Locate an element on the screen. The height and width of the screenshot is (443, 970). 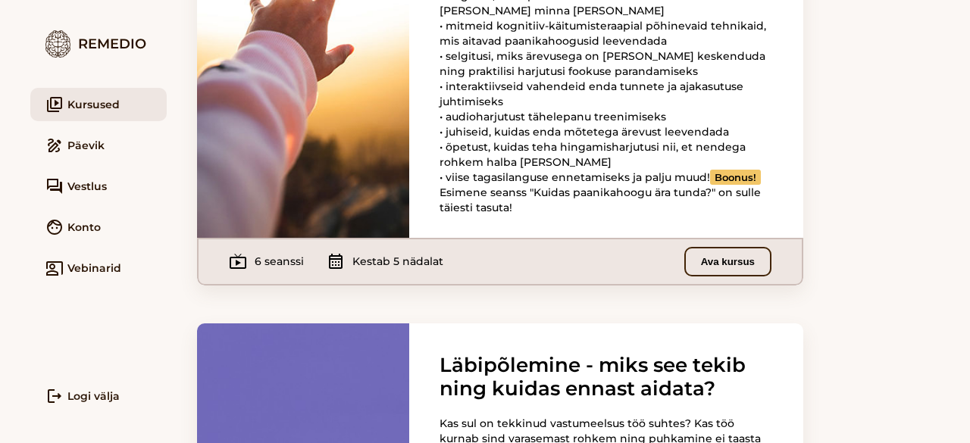
b: Boonus! is located at coordinates (735, 177).